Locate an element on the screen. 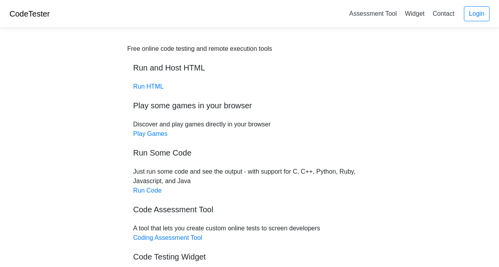  h5: Run and Host HTML is located at coordinates (250, 68).